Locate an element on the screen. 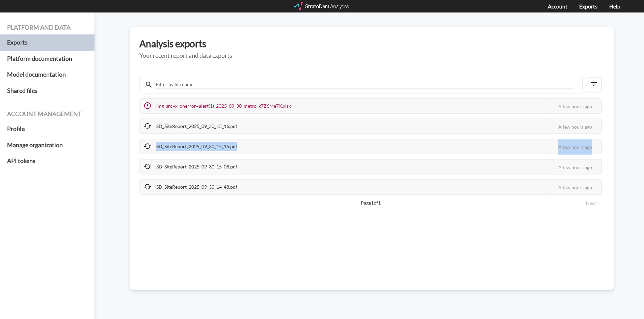  a: Manage organization is located at coordinates (47, 145).